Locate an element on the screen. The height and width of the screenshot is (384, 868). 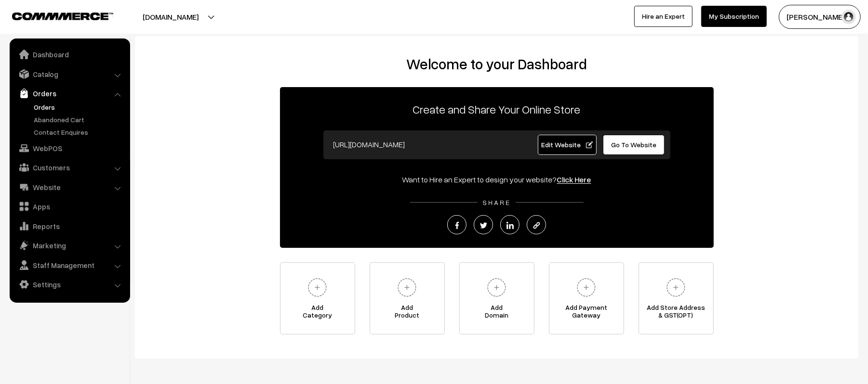
a: Apps is located at coordinates (70, 207).